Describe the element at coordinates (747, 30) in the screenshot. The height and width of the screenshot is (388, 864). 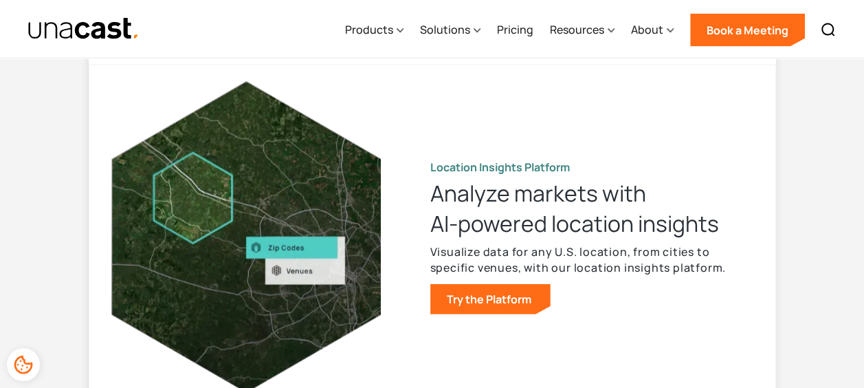
I see `a: Book a Meeting` at that location.